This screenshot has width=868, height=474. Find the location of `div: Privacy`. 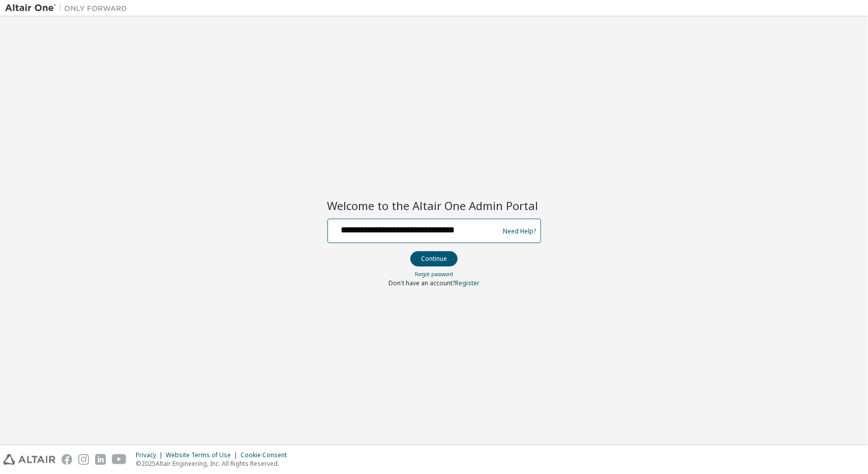

div: Privacy is located at coordinates (151, 455).